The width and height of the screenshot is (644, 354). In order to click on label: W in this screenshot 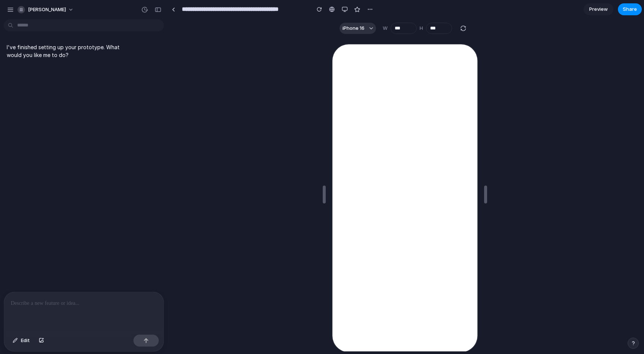, I will do `click(385, 28)`.